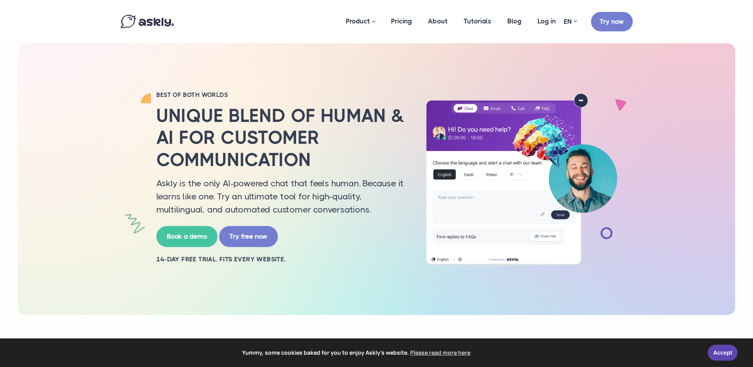  I want to click on a: learn more about cookies, so click(440, 352).